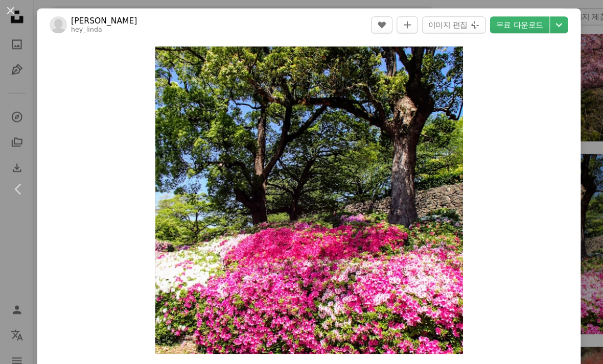 Image resolution: width=603 pixels, height=364 pixels. I want to click on img: LINDA의 프로필로 이동, so click(56, 24).